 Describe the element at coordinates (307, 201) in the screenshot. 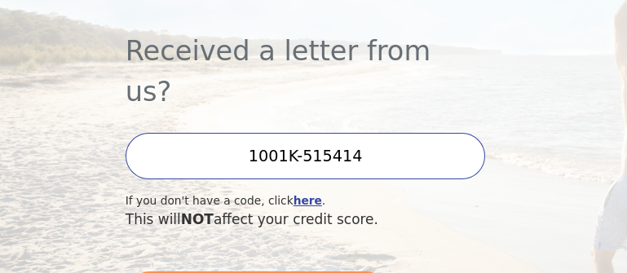

I see `a: here` at that location.